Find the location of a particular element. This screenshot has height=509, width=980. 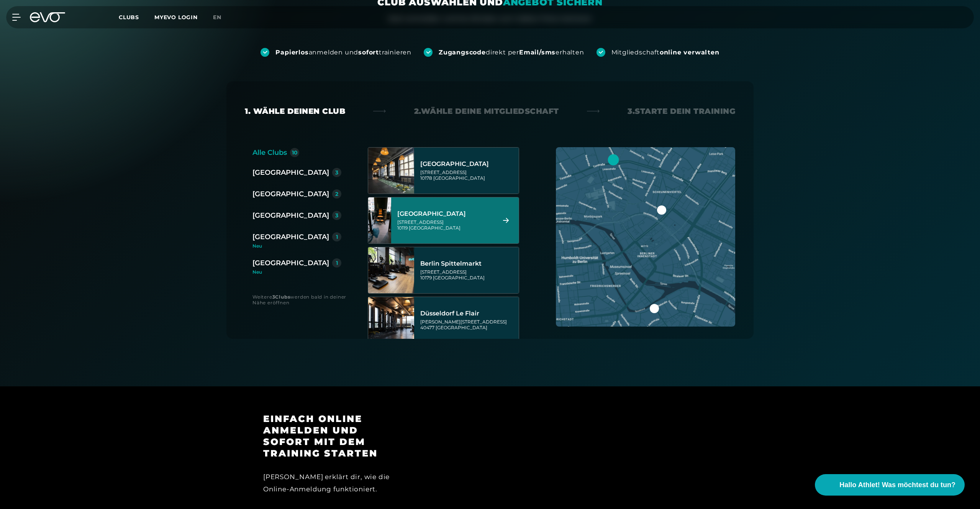

a: Clubs is located at coordinates (136, 17).